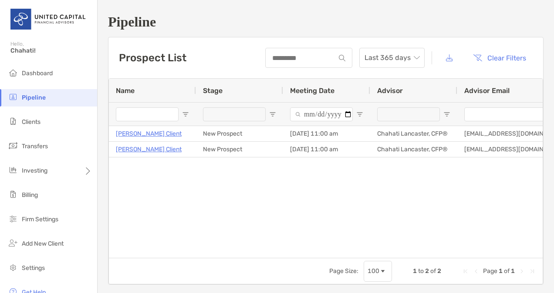  Describe the element at coordinates (34, 171) in the screenshot. I see `span: Investing` at that location.